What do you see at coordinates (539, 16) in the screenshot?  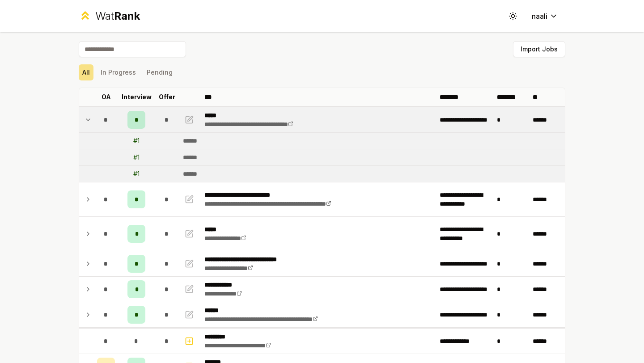 I see `span: naali` at bounding box center [539, 16].